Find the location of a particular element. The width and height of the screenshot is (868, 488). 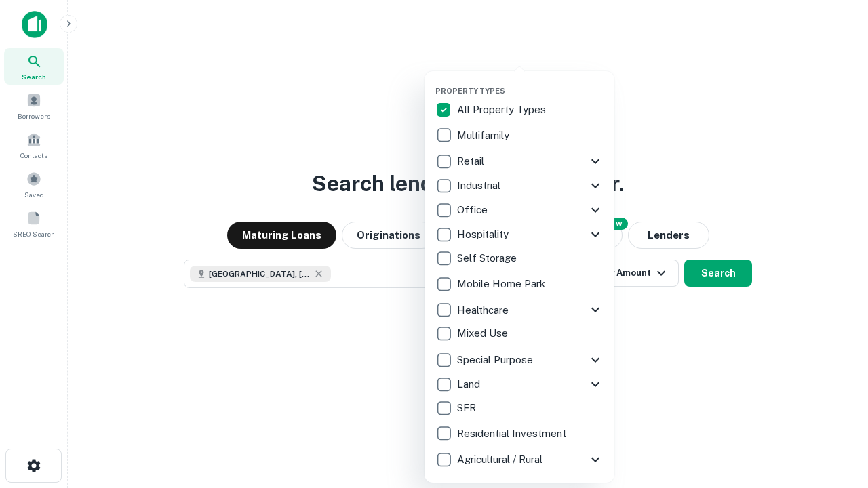

div: Chat Widget is located at coordinates (834, 412).